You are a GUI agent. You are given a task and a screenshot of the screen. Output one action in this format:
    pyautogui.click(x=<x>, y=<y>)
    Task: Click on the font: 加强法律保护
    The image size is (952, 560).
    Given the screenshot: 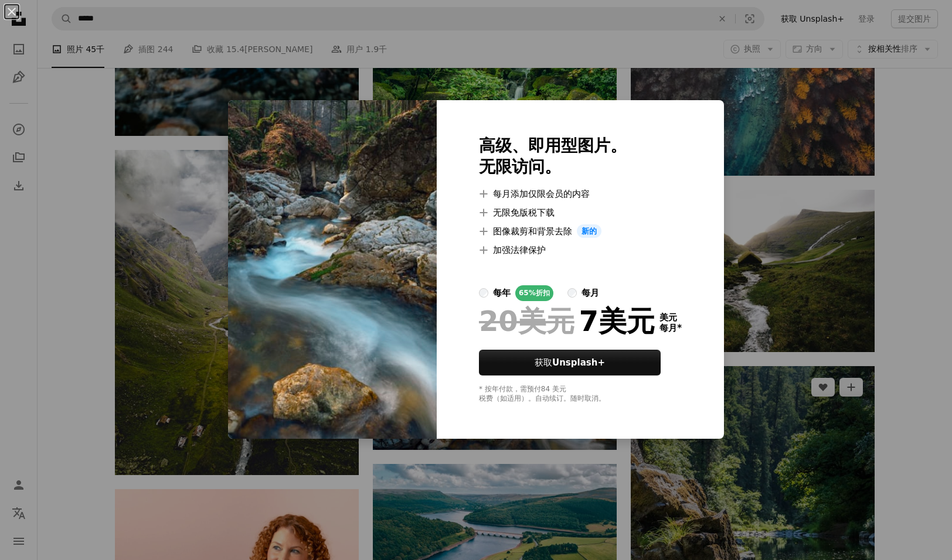 What is the action you would take?
    pyautogui.click(x=519, y=250)
    